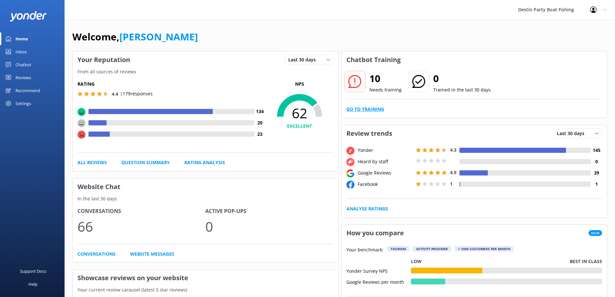 The height and width of the screenshot is (297, 615). Describe the element at coordinates (586, 261) in the screenshot. I see `p: Best in class` at that location.